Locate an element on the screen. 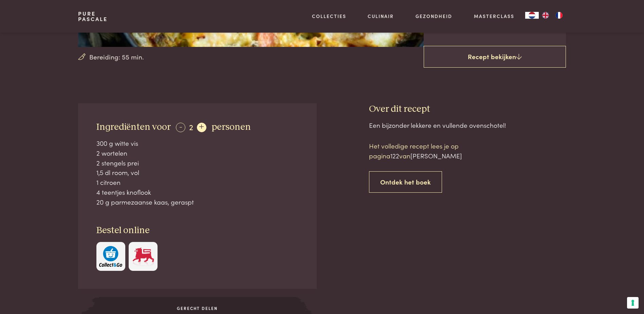 This screenshot has width=644, height=314. a: NL is located at coordinates (532, 15).